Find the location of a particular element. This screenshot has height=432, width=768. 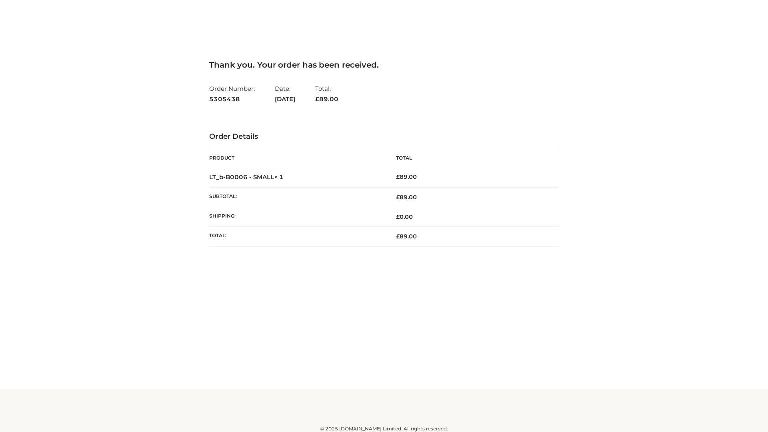

th: Total is located at coordinates (471, 158).